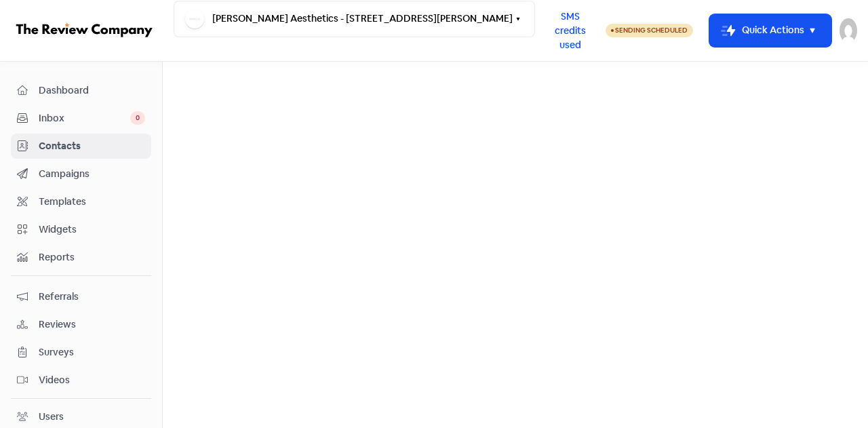 This screenshot has height=428, width=868. What do you see at coordinates (649, 30) in the screenshot?
I see `a: Sending Scheduled` at bounding box center [649, 30].